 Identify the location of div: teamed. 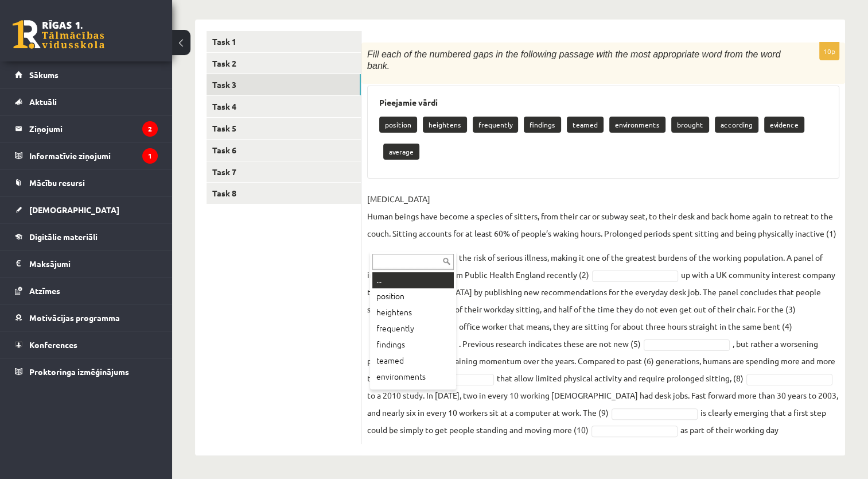
(413, 361).